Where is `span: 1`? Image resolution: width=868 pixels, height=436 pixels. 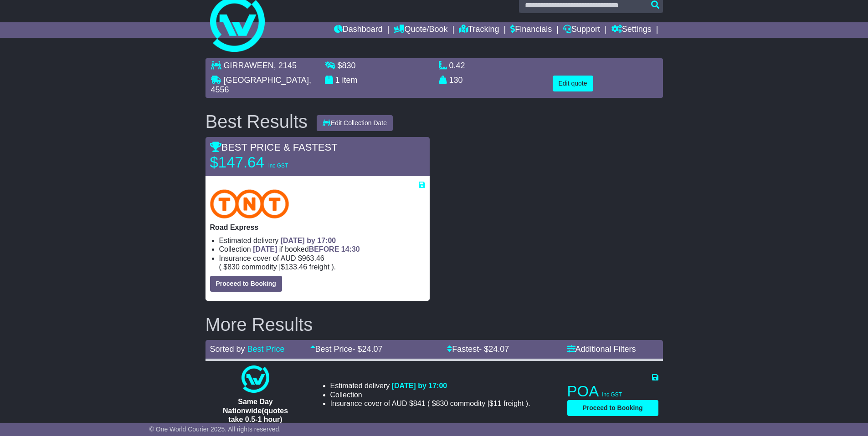 span: 1 is located at coordinates (338, 81).